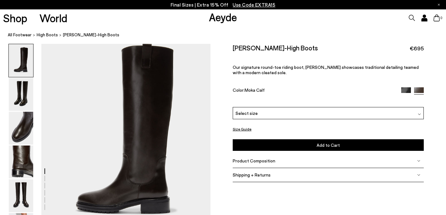 This screenshot has height=215, width=446. What do you see at coordinates (417, 48) in the screenshot?
I see `span: €695` at bounding box center [417, 48].